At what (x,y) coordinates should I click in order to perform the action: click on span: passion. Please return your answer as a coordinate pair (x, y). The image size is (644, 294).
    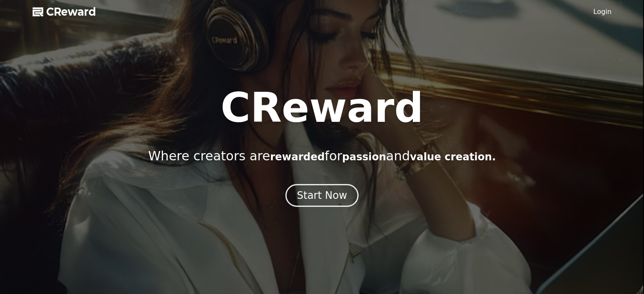
    Looking at the image, I should click on (364, 157).